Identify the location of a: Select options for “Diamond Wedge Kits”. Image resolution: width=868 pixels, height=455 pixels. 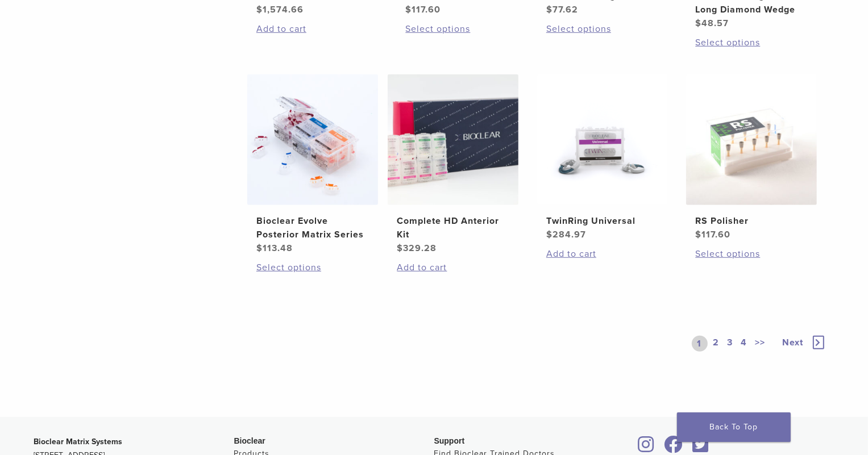
(603, 29).